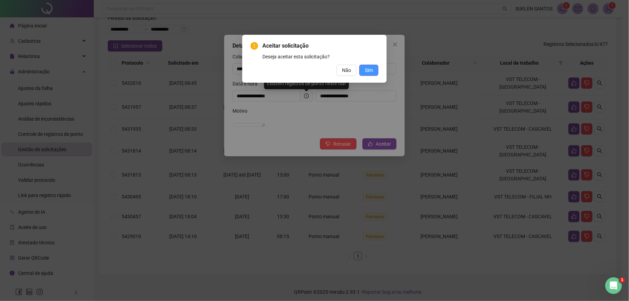  Describe the element at coordinates (368, 70) in the screenshot. I see `span: Sim` at that location.